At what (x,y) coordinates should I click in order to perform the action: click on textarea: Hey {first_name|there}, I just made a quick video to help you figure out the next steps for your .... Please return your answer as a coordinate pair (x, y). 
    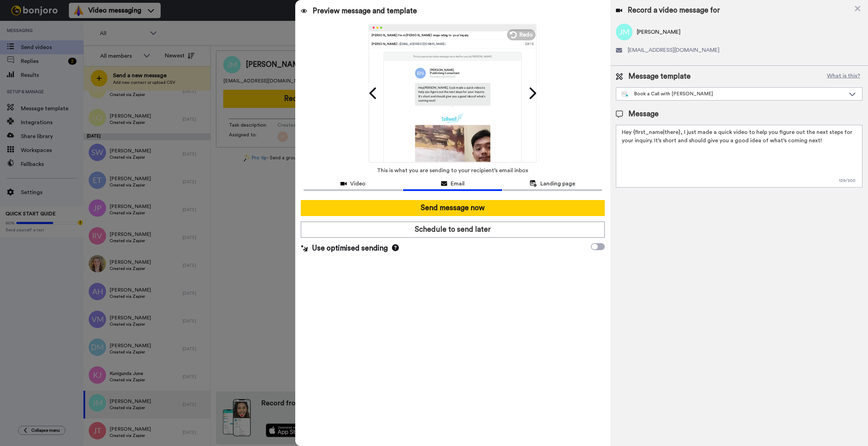
    Looking at the image, I should click on (739, 156).